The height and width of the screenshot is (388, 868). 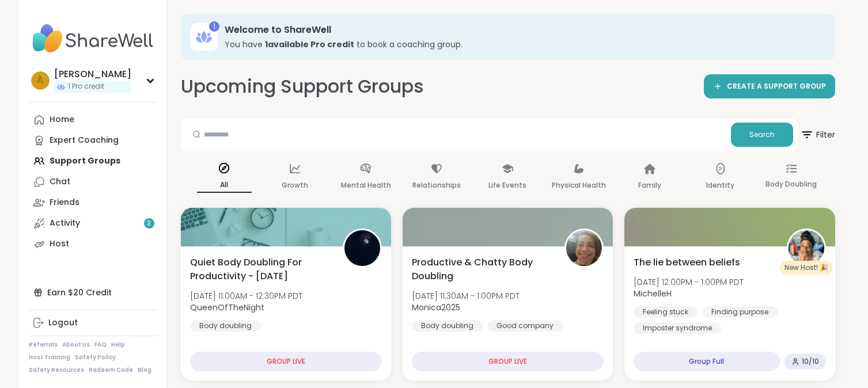 What do you see at coordinates (525, 326) in the screenshot?
I see `div: Good company` at bounding box center [525, 326].